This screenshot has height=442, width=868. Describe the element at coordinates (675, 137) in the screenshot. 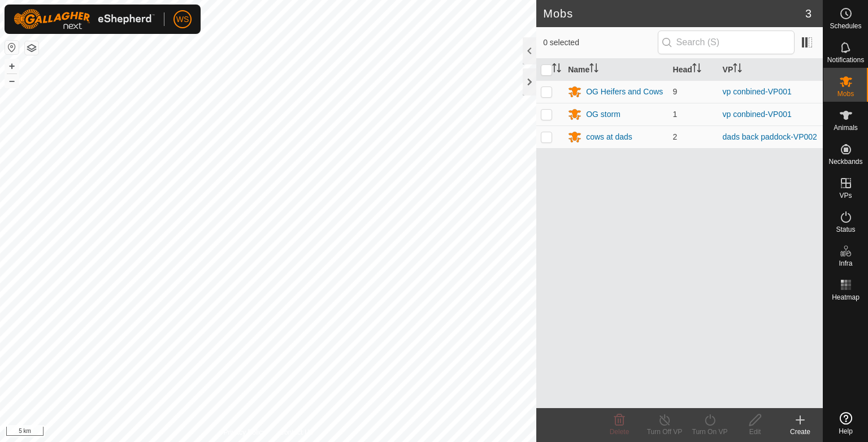

I see `span: 2` at that location.